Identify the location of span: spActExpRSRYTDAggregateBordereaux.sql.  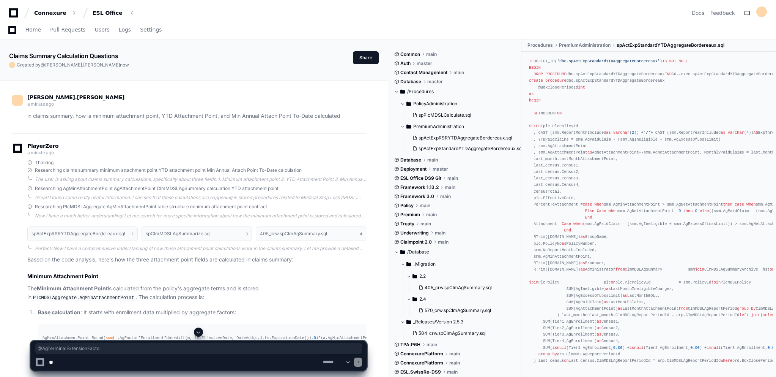
(466, 138).